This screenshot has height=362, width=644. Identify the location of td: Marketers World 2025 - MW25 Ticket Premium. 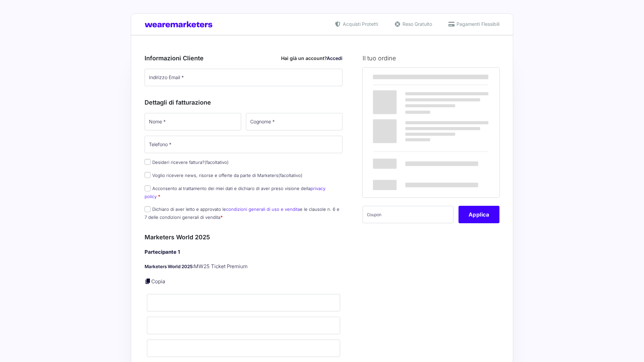
(401, 99).